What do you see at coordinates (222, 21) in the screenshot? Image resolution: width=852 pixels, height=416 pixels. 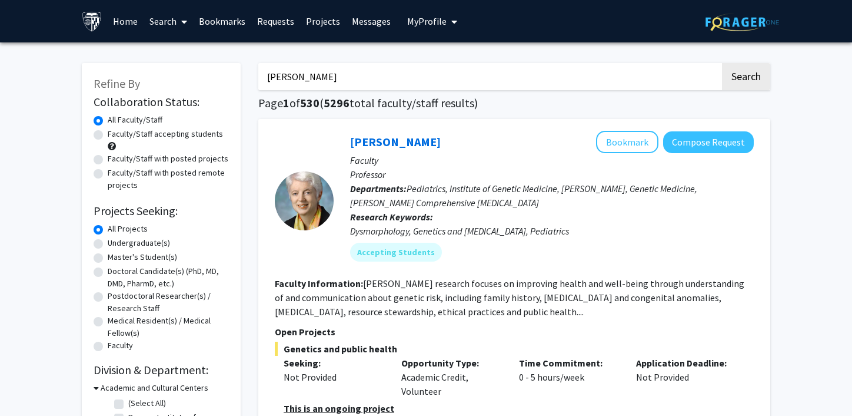 I see `a: Bookmarks` at bounding box center [222, 21].